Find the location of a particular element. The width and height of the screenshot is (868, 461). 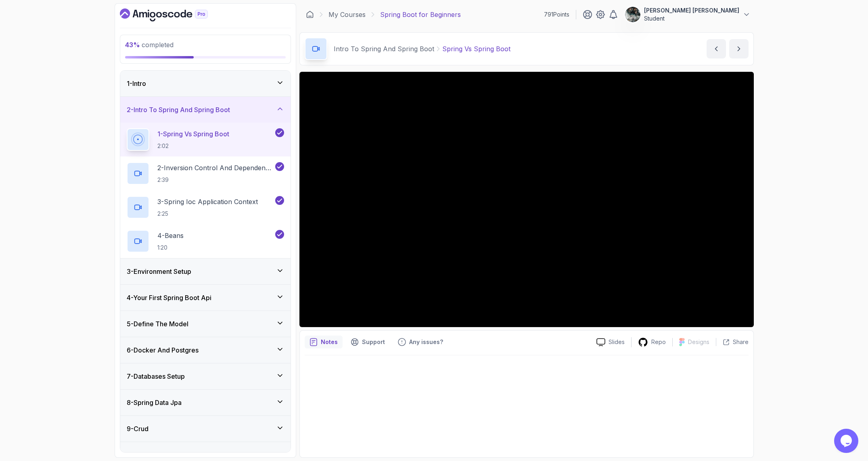

p: 1 - Spring Vs Spring Boot is located at coordinates (193, 134).